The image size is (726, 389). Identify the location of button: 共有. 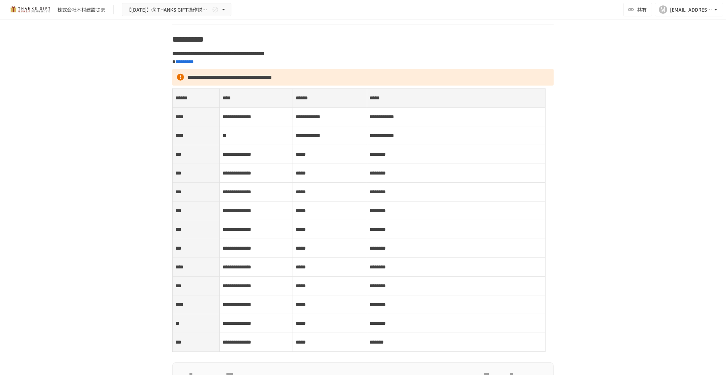
(638, 10).